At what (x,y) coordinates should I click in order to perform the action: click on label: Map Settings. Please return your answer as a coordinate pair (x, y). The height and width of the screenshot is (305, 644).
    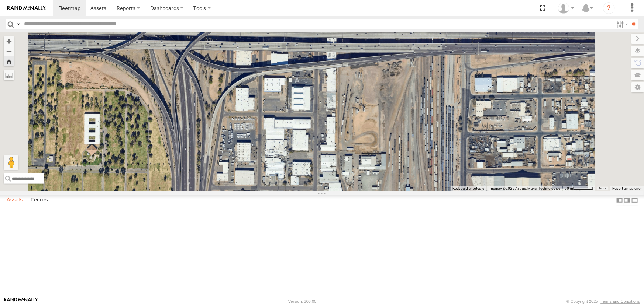
    Looking at the image, I should click on (638, 88).